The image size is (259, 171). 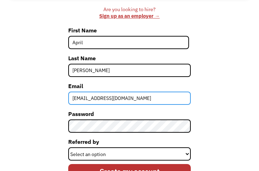 I want to click on label: Referred by, so click(x=129, y=141).